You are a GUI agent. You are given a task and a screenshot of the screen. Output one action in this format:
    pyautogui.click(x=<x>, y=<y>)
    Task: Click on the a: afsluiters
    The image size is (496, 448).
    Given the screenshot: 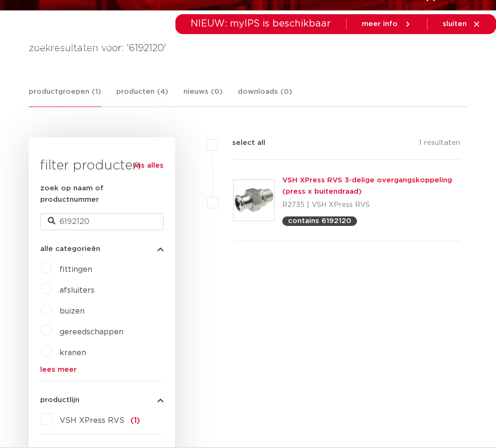 What is the action you would take?
    pyautogui.click(x=78, y=290)
    